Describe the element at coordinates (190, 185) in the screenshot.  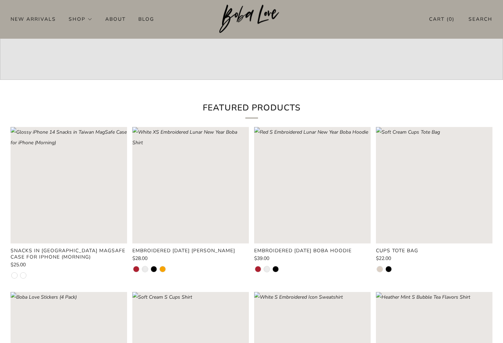
I see `a: White XS Embroidered Lunar New Year Boba Shirt Red XS Embroidered Lunar New Year Boba Shirt Loadi...` at that location.